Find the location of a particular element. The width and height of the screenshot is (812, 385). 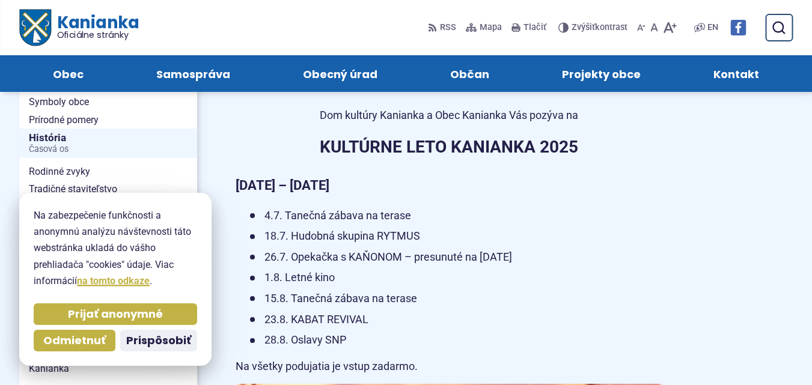

a: EN is located at coordinates (713, 28).